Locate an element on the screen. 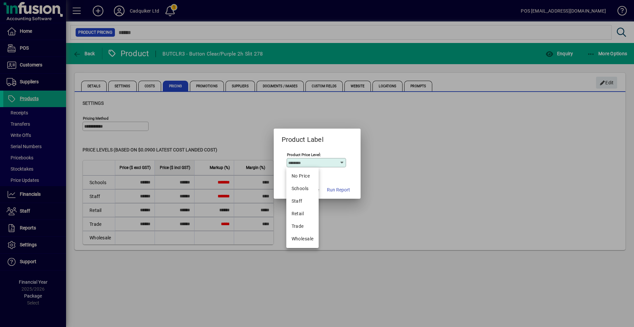 The image size is (634, 327). mat-option: Trade is located at coordinates (303, 226).